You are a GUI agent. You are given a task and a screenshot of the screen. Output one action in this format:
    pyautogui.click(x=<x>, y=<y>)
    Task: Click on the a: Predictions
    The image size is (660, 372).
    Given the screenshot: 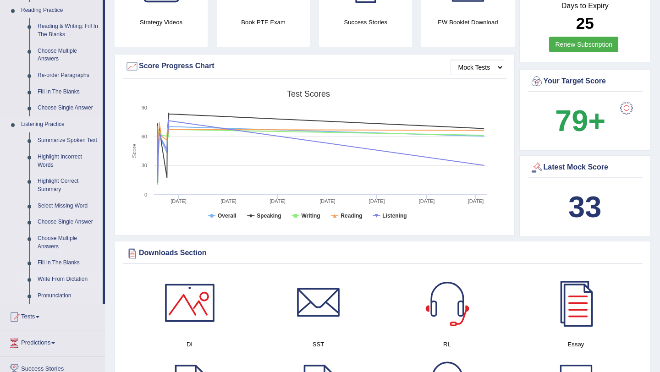 What is the action you would take?
    pyautogui.click(x=53, y=342)
    